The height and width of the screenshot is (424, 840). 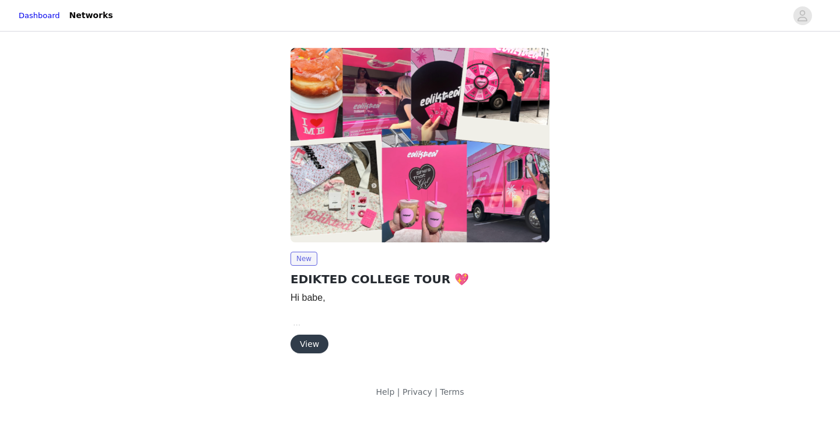 What do you see at coordinates (420, 145) in the screenshot?
I see `img: Edikted` at bounding box center [420, 145].